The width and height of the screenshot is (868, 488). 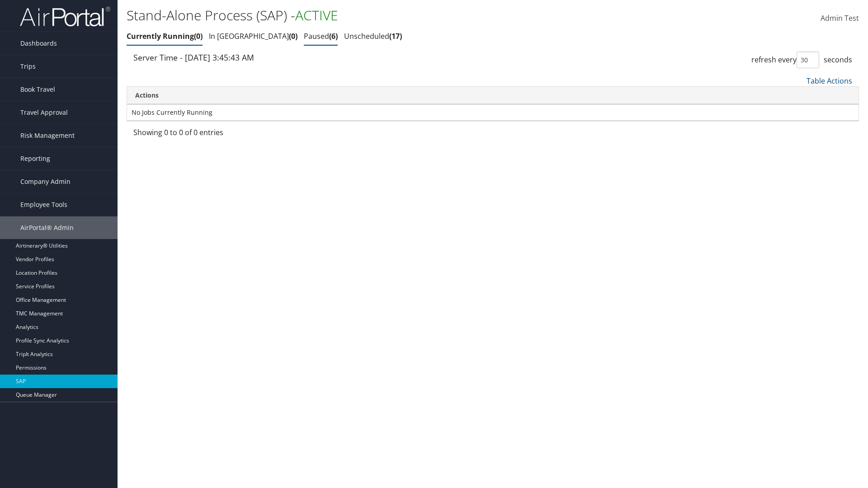 What do you see at coordinates (317, 15) in the screenshot?
I see `span: ACTIVE` at bounding box center [317, 15].